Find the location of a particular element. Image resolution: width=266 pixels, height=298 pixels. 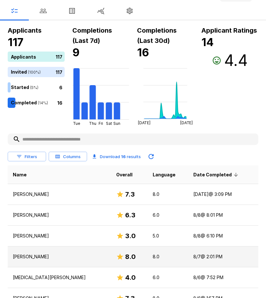

p: 6 is located at coordinates (61, 87).